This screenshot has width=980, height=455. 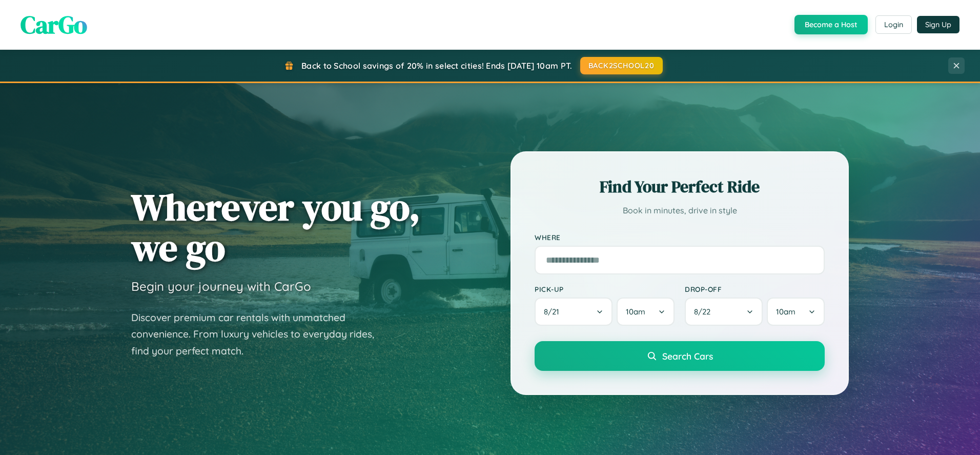 I want to click on button: Become a Host, so click(x=831, y=24).